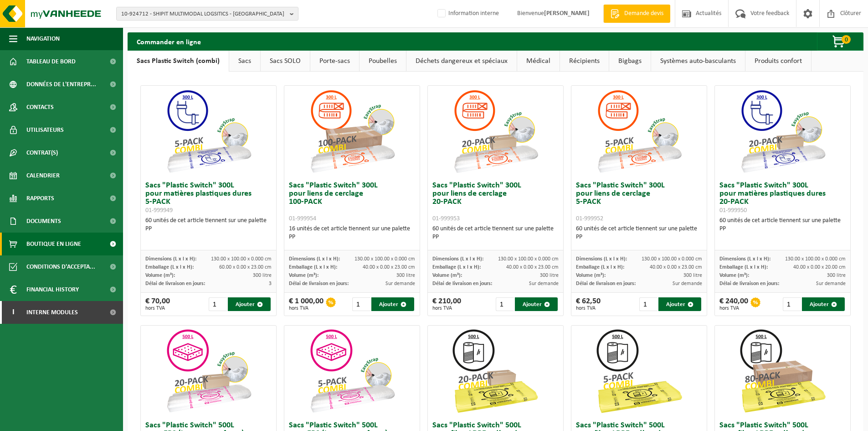  Describe the element at coordinates (40, 107) in the screenshot. I see `span: Contacts` at that location.